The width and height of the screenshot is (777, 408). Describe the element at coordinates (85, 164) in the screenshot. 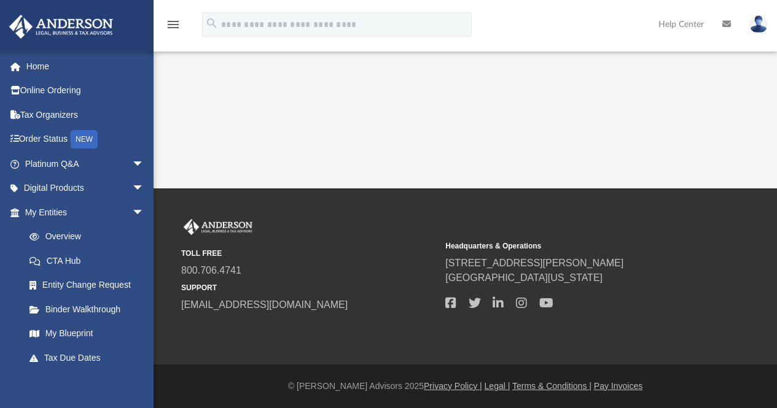

I see `a: Platinum Q&Aarrow_drop_down` at that location.